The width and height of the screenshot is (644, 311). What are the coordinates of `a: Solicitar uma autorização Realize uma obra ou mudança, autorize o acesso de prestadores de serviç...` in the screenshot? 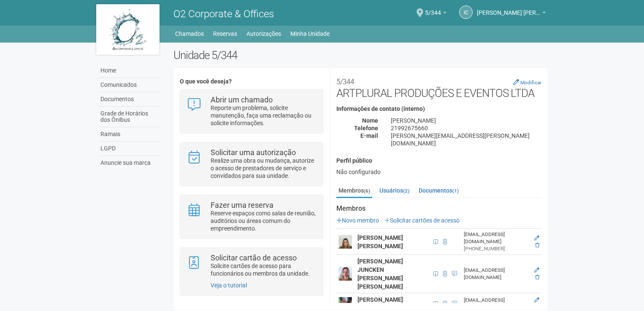 It's located at (251, 164).